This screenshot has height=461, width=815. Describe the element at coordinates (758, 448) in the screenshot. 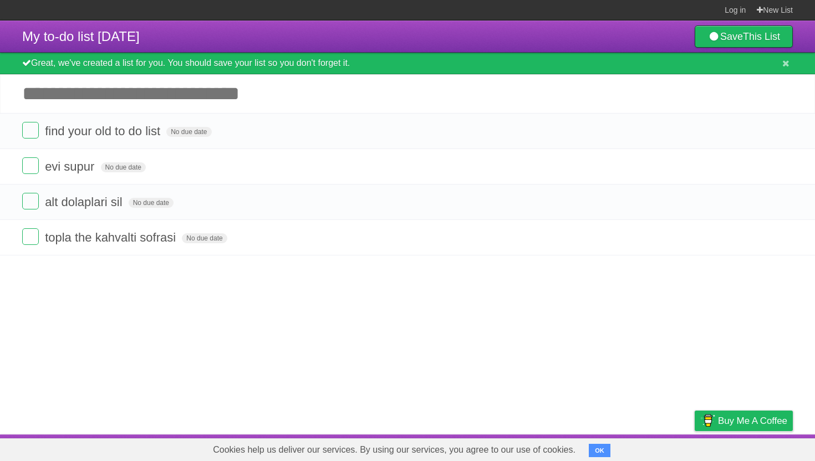

I see `a: Suggest a feature` at that location.